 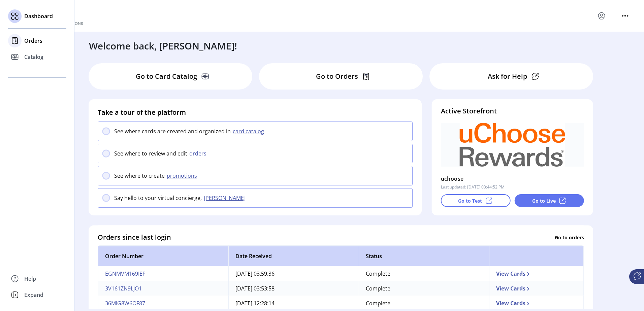 I want to click on th: Date Received, so click(x=293, y=256).